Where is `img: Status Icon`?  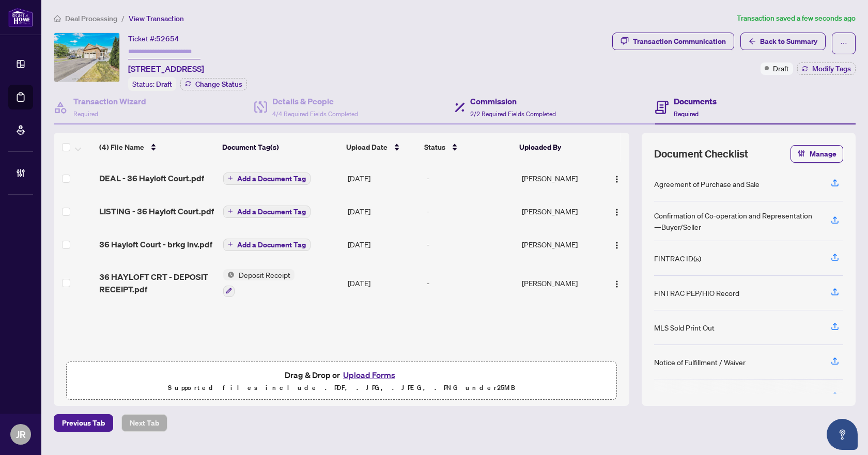
img: Status Icon is located at coordinates (229, 275).